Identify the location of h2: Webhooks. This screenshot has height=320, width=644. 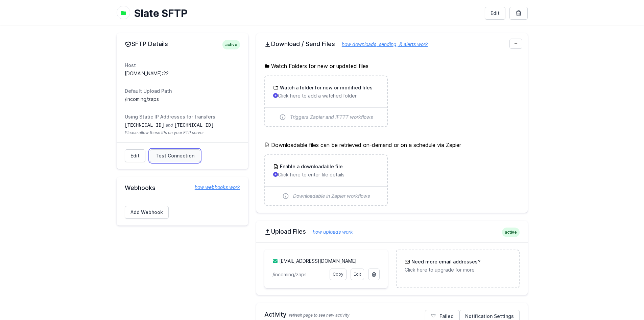
(182, 188).